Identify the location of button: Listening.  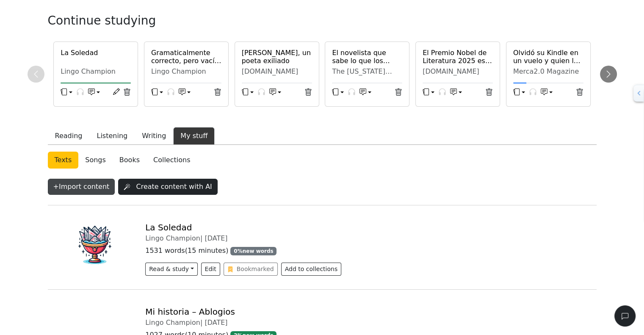
(111, 136).